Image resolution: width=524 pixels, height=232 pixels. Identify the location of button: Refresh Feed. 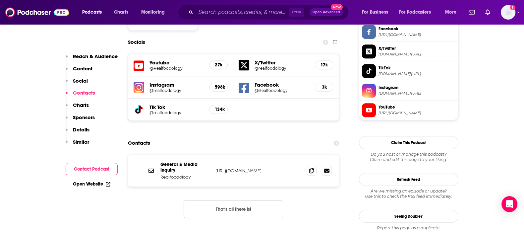
(409, 179).